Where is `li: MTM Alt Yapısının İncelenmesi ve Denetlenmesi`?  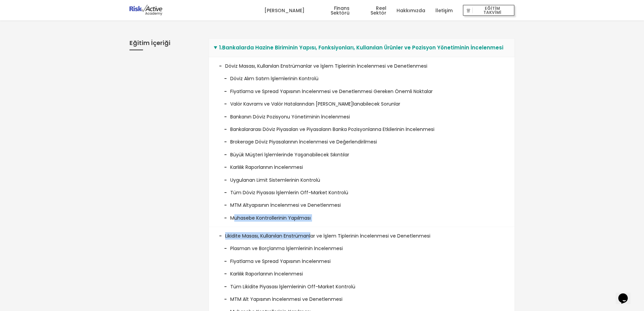
li: MTM Alt Yapısının İncelenmesi ve Denetlenmesi is located at coordinates (362, 297).